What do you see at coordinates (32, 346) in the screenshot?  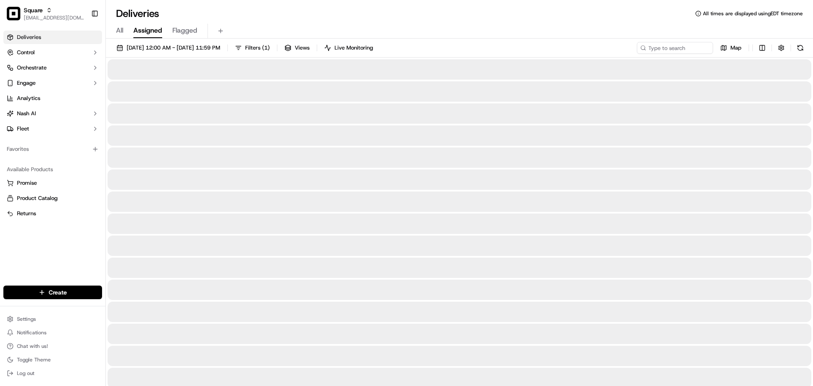 I see `span: Chat with us!` at bounding box center [32, 346].